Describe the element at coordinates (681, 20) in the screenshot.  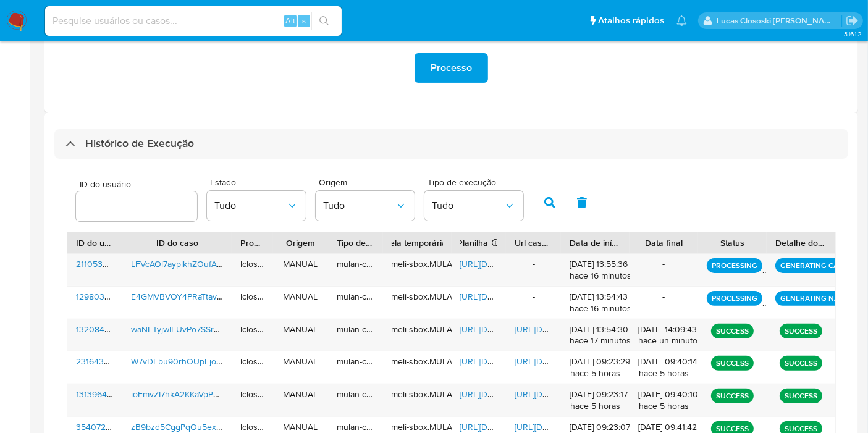
I see `a: Notificações` at that location.